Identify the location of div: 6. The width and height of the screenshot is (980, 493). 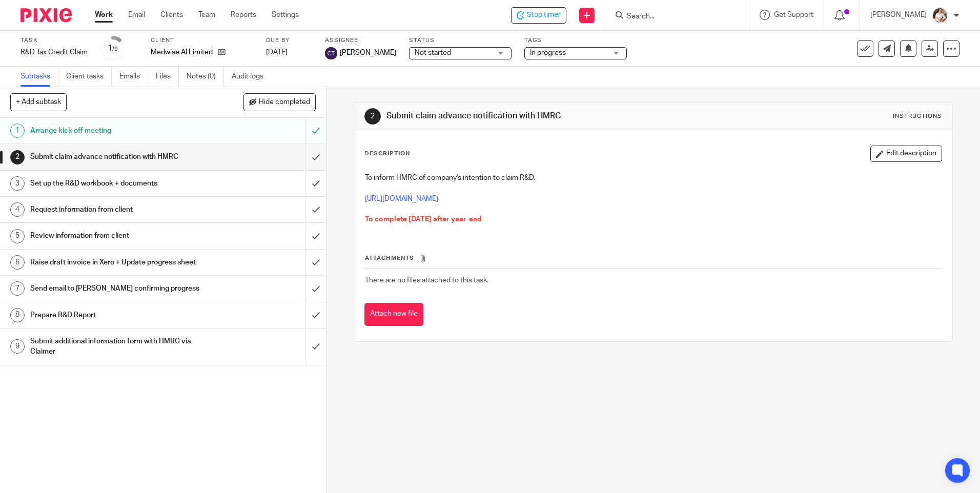
(18, 262).